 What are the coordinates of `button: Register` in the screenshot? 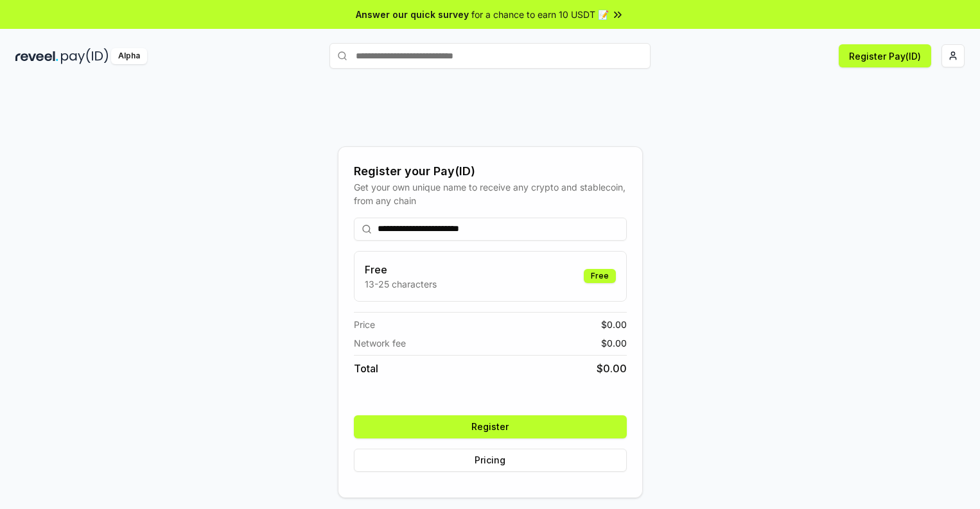 It's located at (490, 427).